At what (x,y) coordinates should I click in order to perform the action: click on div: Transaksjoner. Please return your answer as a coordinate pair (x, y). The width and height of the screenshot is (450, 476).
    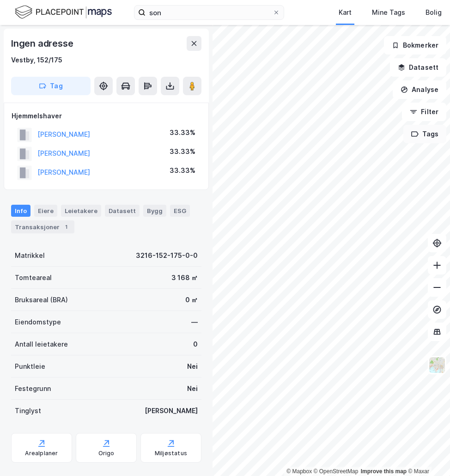
    Looking at the image, I should click on (43, 227).